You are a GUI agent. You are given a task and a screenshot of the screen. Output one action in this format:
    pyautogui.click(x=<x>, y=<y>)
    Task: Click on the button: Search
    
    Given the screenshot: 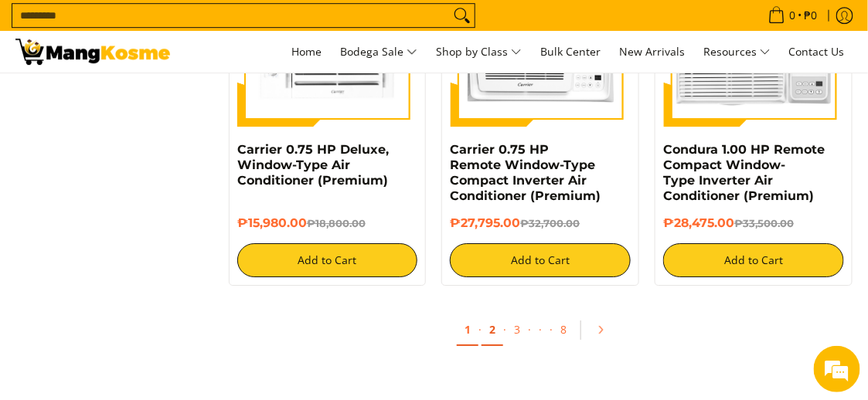 What is the action you would take?
    pyautogui.click(x=463, y=15)
    